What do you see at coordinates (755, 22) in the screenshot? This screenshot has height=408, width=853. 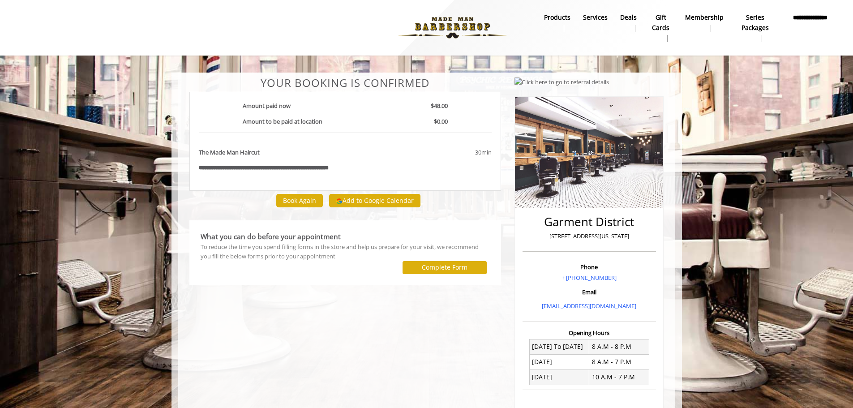 I see `b: Series packages` at bounding box center [755, 22].